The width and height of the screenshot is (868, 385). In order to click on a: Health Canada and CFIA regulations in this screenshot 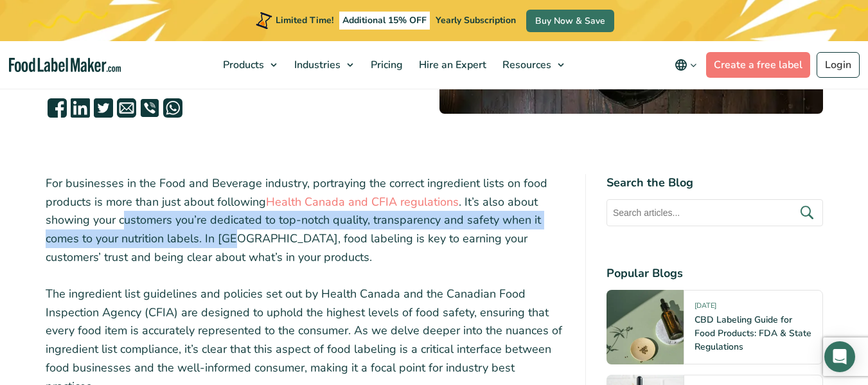, I will do `click(362, 202)`.